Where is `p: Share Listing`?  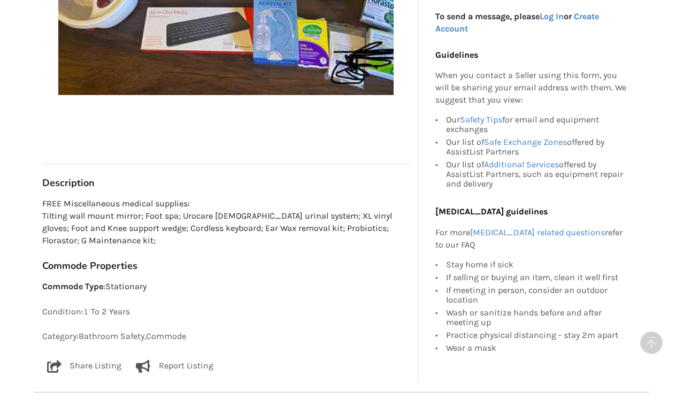
p: Share Listing is located at coordinates (95, 366).